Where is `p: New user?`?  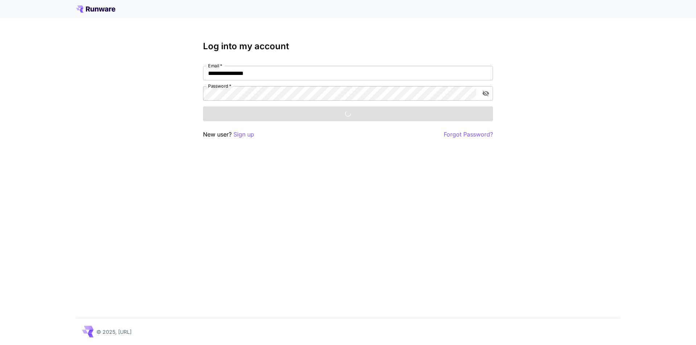 p: New user? is located at coordinates (228, 134).